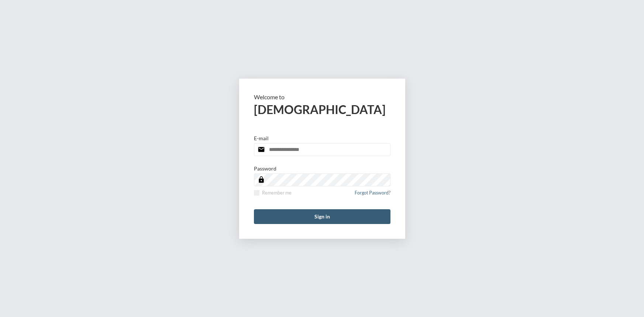  I want to click on p: E-mail, so click(261, 138).